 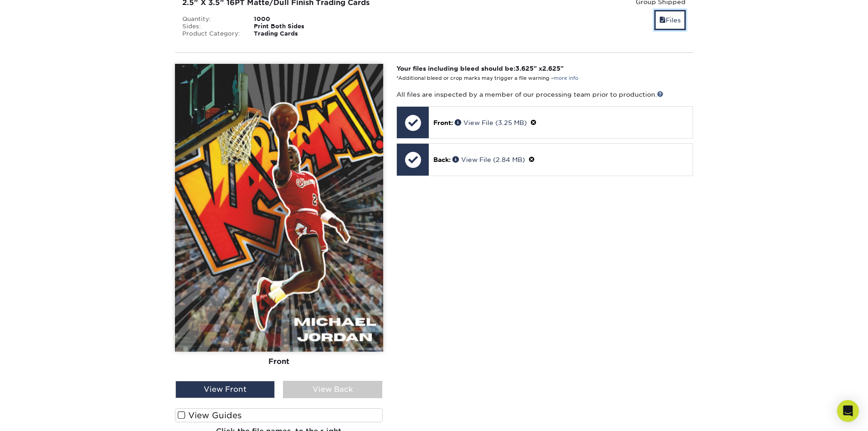 What do you see at coordinates (442, 160) in the screenshot?
I see `span: Back:` at bounding box center [442, 160].